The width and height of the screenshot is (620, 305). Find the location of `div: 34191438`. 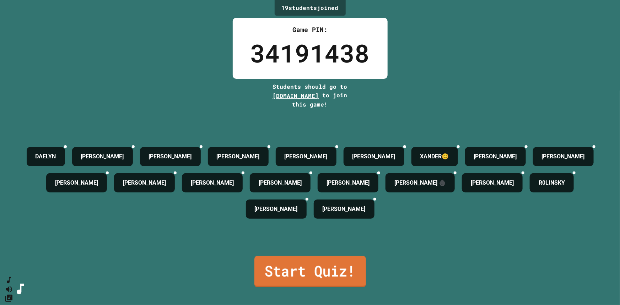

div: 34191438 is located at coordinates (310, 53).